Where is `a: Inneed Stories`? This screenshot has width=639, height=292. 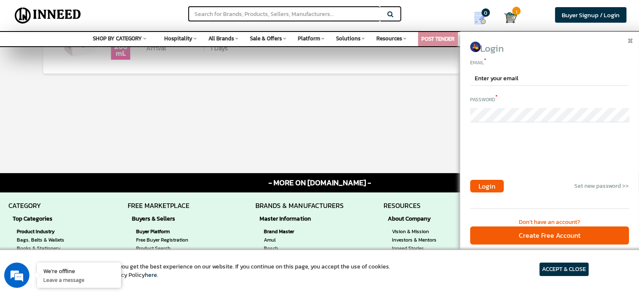
a: Inneed Stories is located at coordinates (417, 248).